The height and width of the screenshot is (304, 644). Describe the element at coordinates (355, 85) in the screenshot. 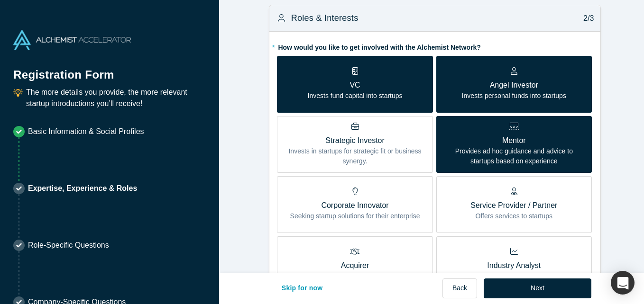

I see `p: VC` at that location.